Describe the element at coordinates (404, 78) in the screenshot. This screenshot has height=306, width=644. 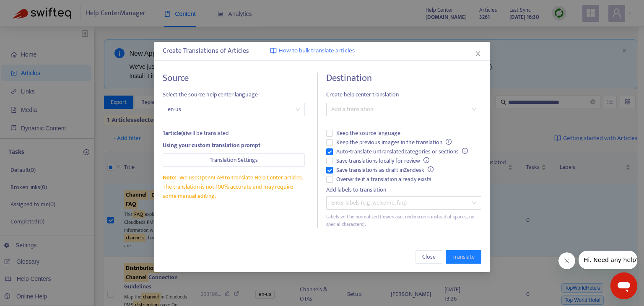
I see `h4: Destination` at that location.